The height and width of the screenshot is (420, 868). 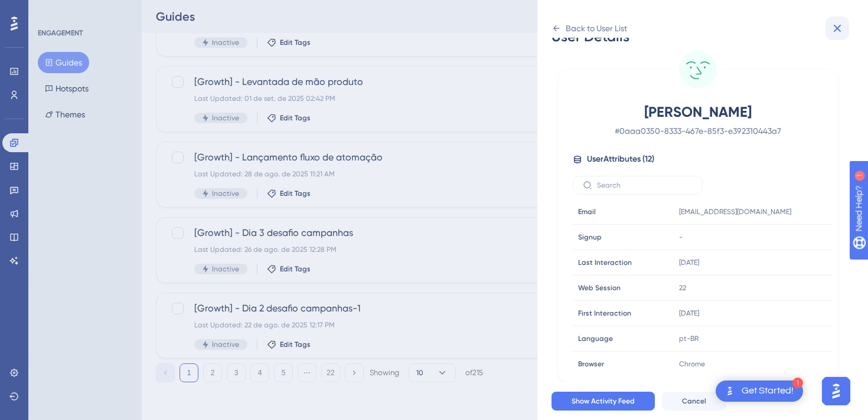 What do you see at coordinates (604, 313) in the screenshot?
I see `span: First Interaction` at bounding box center [604, 313].